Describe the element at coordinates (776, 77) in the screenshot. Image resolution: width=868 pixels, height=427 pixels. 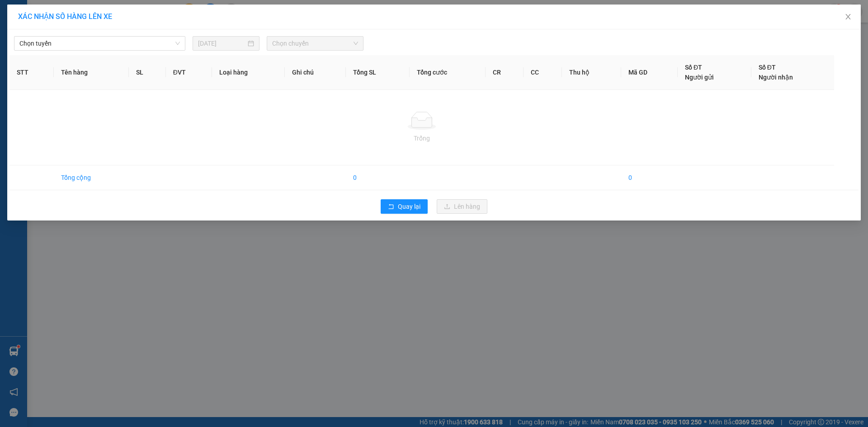
I see `span: Người nhận` at that location.